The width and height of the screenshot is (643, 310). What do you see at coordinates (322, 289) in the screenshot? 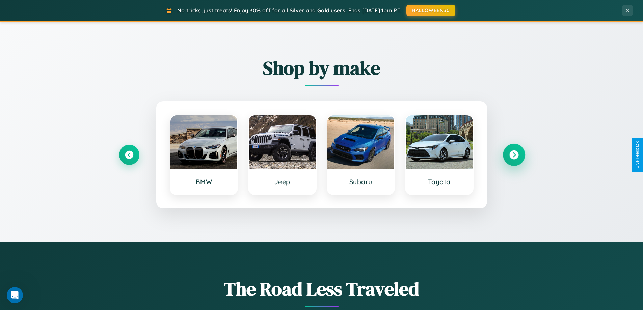
I see `h1: The Road Less Traveled` at bounding box center [322, 289].